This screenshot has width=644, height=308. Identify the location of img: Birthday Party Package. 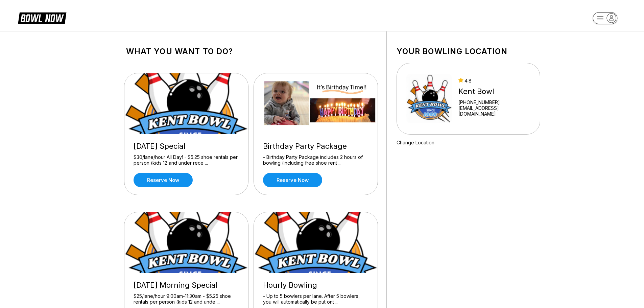
(316, 104).